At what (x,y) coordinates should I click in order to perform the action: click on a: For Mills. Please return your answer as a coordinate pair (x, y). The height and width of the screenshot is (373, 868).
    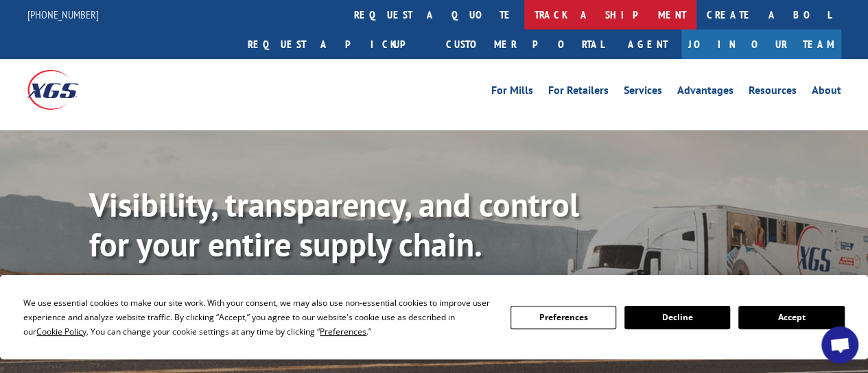
    Looking at the image, I should click on (512, 93).